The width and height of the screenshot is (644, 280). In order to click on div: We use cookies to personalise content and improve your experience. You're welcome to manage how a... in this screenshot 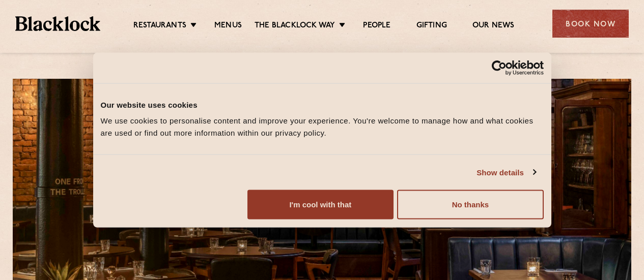, I will do `click(322, 127)`.